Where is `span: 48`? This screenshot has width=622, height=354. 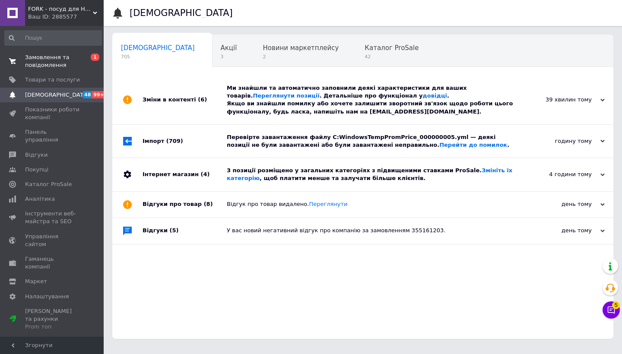
span: 48 is located at coordinates (87, 95).